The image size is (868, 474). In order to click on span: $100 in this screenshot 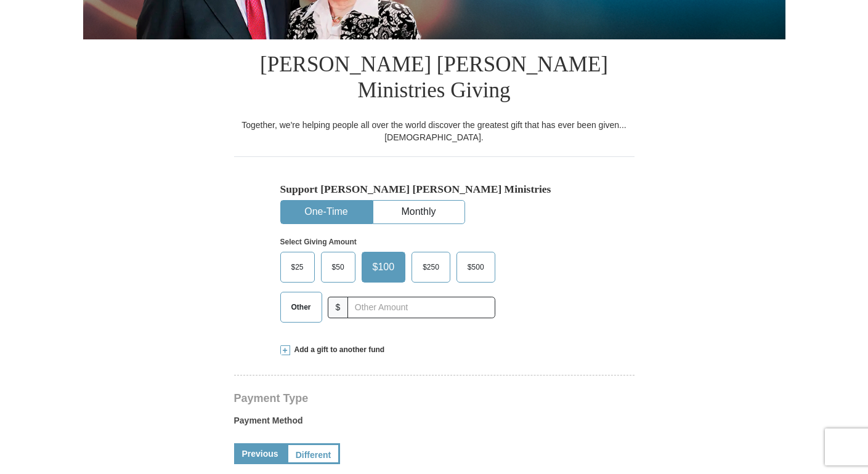, I will do `click(384, 267)`.